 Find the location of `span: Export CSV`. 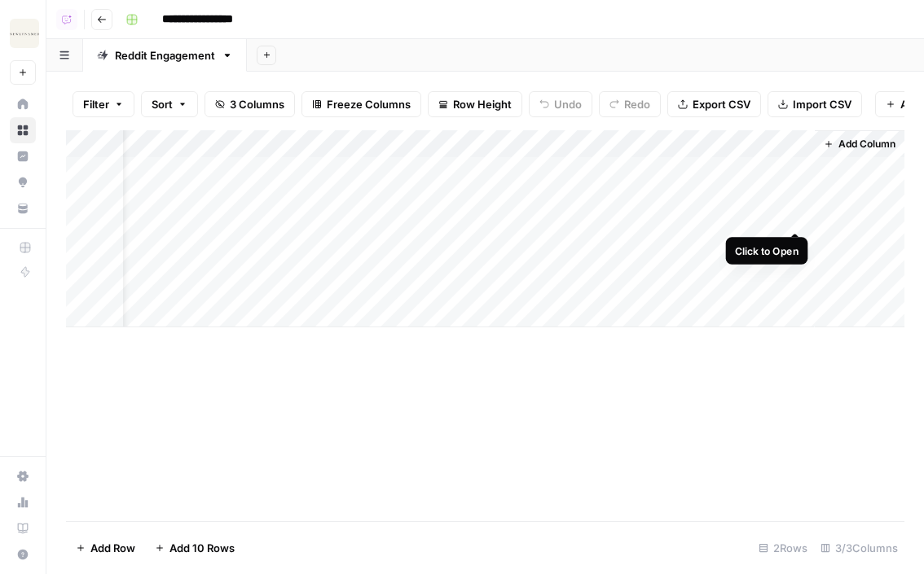

span: Export CSV is located at coordinates (721, 104).